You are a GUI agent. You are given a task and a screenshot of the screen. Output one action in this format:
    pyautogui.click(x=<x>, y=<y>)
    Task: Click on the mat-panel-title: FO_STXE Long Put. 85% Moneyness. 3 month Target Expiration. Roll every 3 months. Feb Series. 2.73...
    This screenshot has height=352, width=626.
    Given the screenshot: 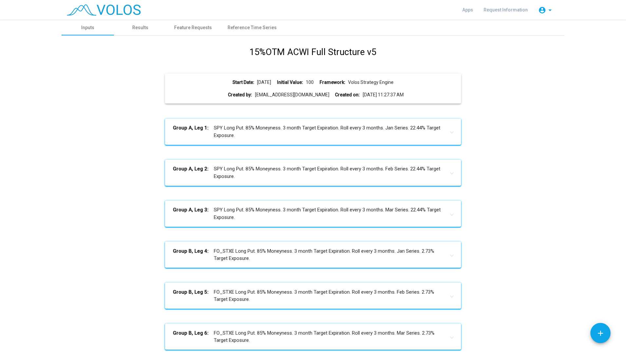 What is the action you would take?
    pyautogui.click(x=309, y=295)
    